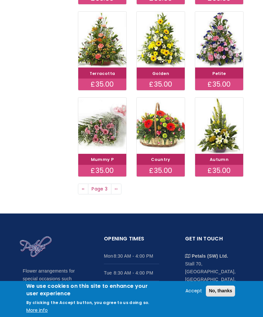 Image resolution: width=263 pixels, height=317 pixels. I want to click on strong: Petals (SW) Ltd., so click(210, 256).